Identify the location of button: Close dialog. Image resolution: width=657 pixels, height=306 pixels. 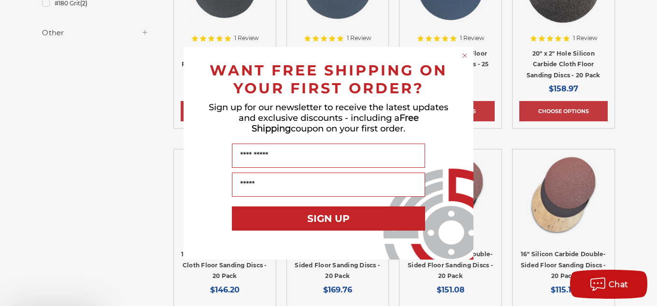
(465, 56).